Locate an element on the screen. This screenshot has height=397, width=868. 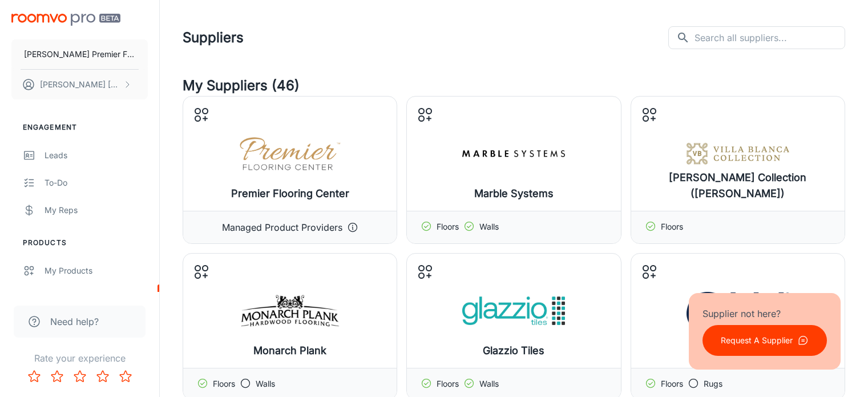
img: Premier Flooring Center is located at coordinates (290, 153).